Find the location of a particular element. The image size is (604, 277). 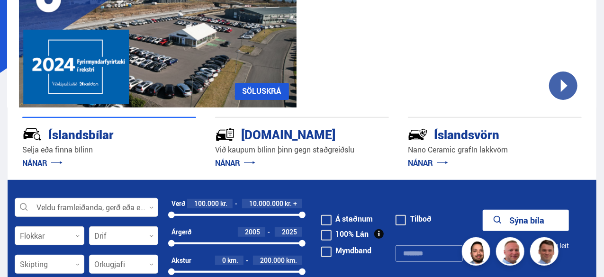

div: Íslandsvörn is located at coordinates (478, 134).